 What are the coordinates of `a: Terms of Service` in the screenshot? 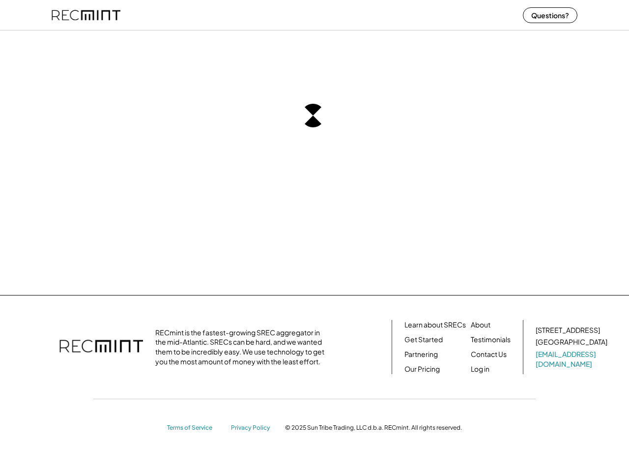 It's located at (194, 427).